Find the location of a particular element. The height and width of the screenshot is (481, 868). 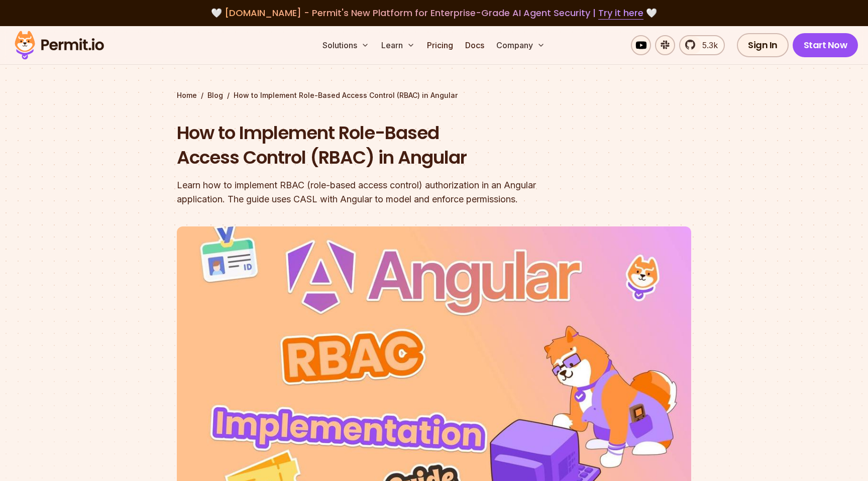

button: Learn is located at coordinates (398, 45).